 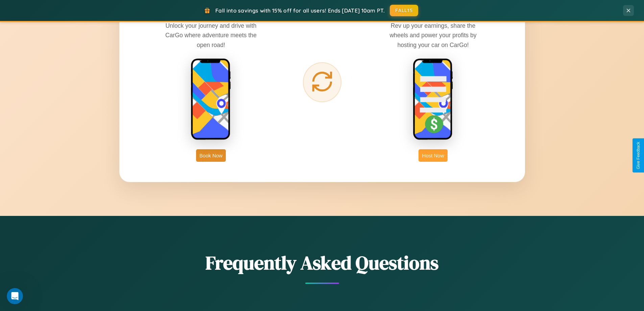 What do you see at coordinates (433, 99) in the screenshot?
I see `img: host phone` at bounding box center [433, 99].